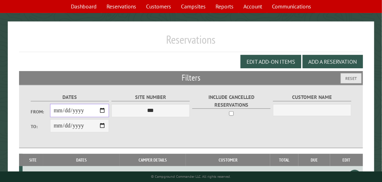 The width and height of the screenshot is (382, 182). What do you see at coordinates (228, 160) in the screenshot?
I see `th: Customer` at bounding box center [228, 160].